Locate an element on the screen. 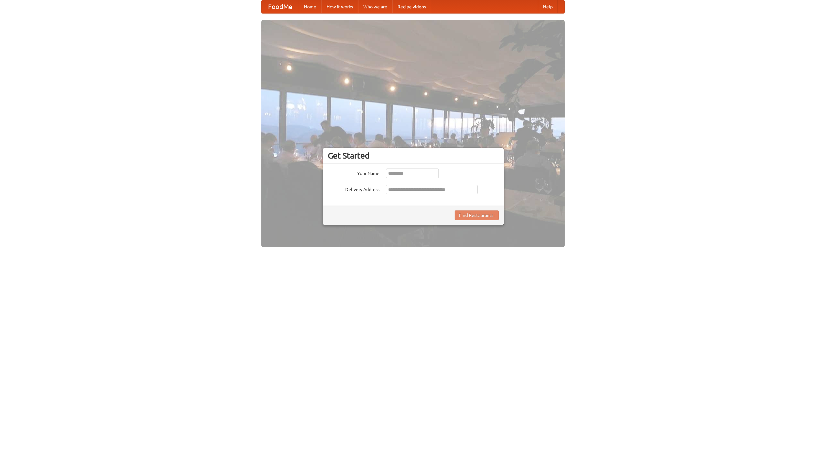  a: Help is located at coordinates (548, 7).